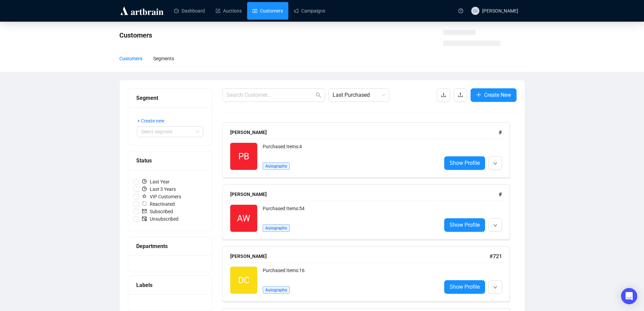  Describe the element at coordinates (156, 182) in the screenshot. I see `span: Last Year` at that location.